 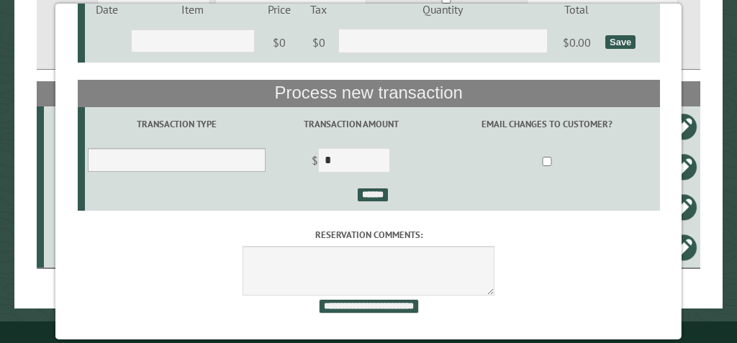 What do you see at coordinates (369, 94) in the screenshot?
I see `th: Process new transaction` at bounding box center [369, 94].